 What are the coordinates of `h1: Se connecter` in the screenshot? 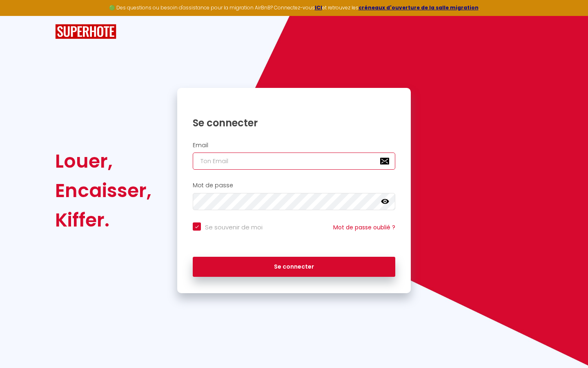 It's located at (294, 123).